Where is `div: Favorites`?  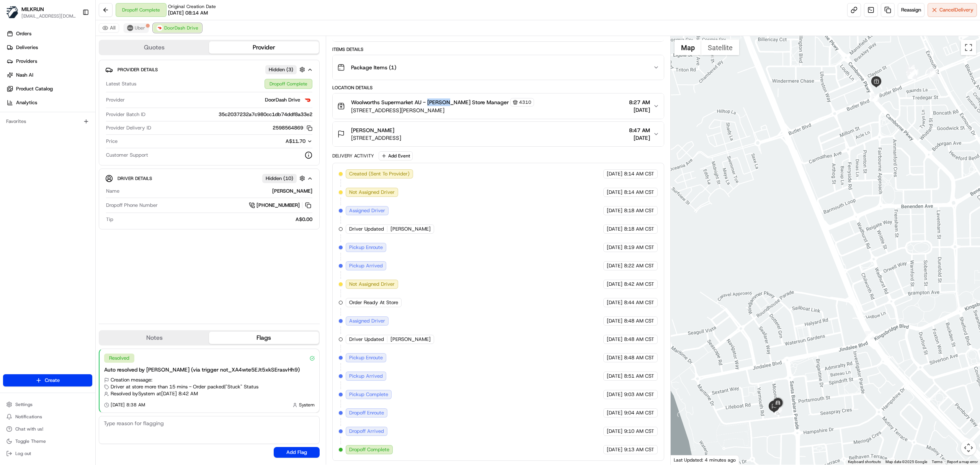
div: Favorites is located at coordinates (47, 122).